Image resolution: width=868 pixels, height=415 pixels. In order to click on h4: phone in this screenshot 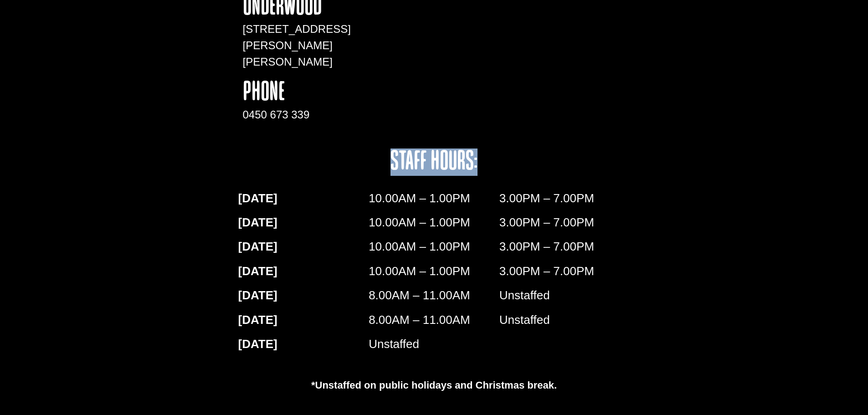, I will do `click(315, 93)`.